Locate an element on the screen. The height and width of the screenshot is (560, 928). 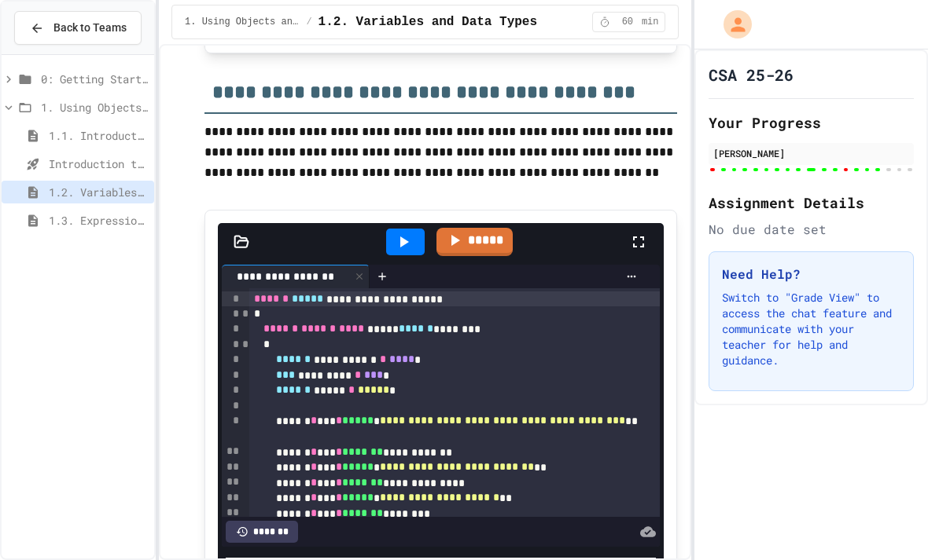
span: 1.3. Expressions and Output [New] is located at coordinates (99, 220).